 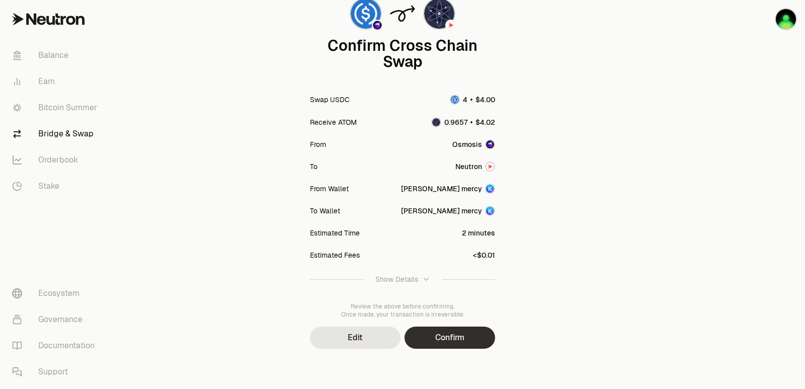 What do you see at coordinates (318, 144) in the screenshot?
I see `div: From` at bounding box center [318, 144].